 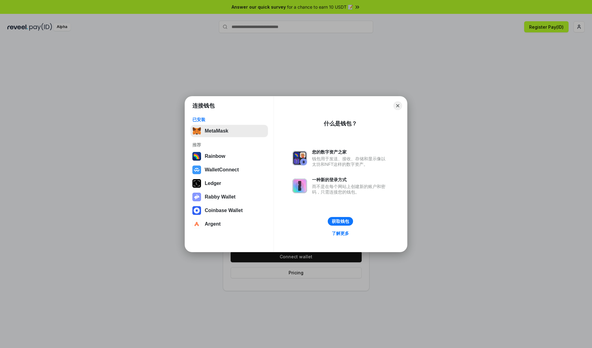 I want to click on button: Argent, so click(x=229, y=224).